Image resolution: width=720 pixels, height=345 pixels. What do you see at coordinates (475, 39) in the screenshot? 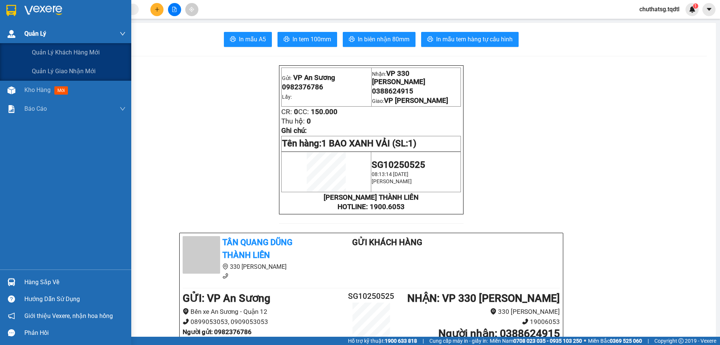
I see `span: In mẫu tem hàng tự cấu hình` at bounding box center [475, 39].